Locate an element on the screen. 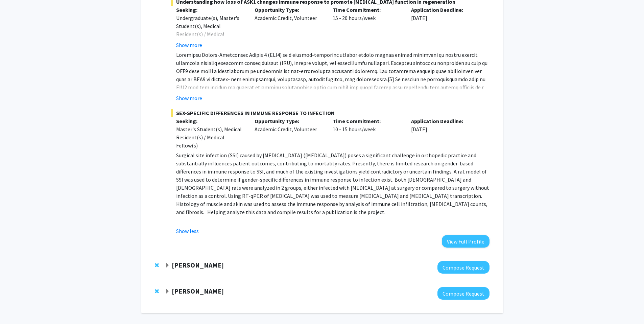  div: Undergraduate(s), Master's Student(s), Medical Resident(s) / Medical Fellow(s) is located at coordinates (210, 30).